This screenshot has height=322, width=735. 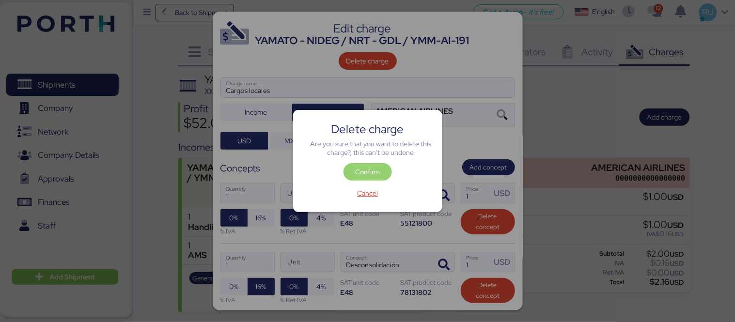 What do you see at coordinates (368, 129) in the screenshot?
I see `div: Delete charge` at bounding box center [368, 129].